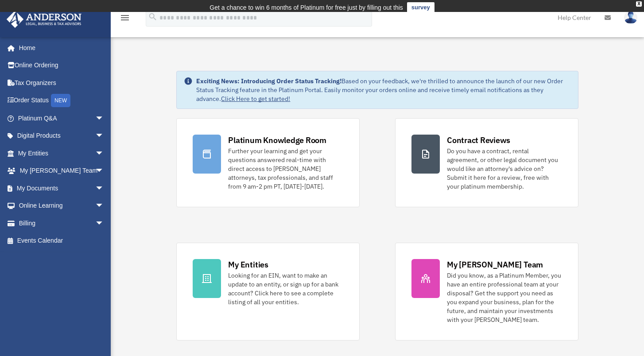  I want to click on a: Order StatusNEW, so click(61, 101).